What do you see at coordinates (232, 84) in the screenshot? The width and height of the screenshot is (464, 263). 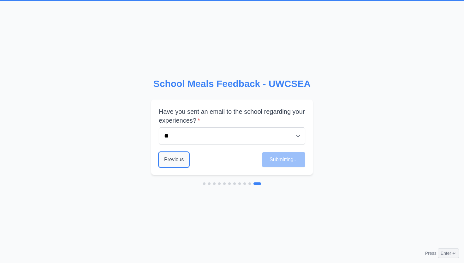 I see `h2: School Meals Feedback - UWCSEA` at bounding box center [232, 84].